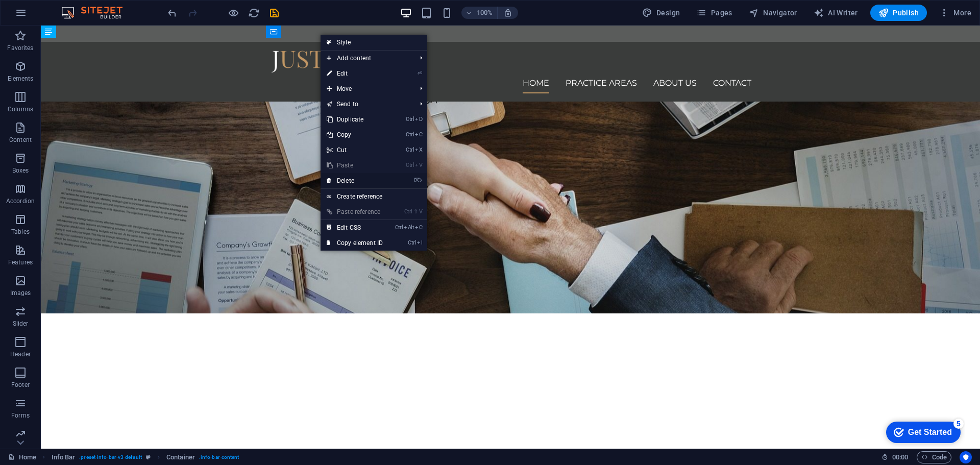 The width and height of the screenshot is (980, 465). I want to click on span: Publish, so click(899, 12).